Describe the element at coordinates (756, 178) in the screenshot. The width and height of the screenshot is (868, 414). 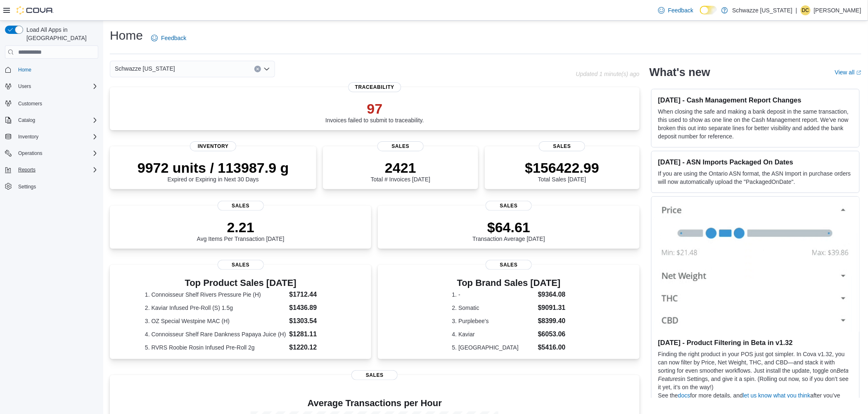
I see `p: If you are using the Ontario ASN format, the ASN Import in purchase orders will now automatically...` at that location.